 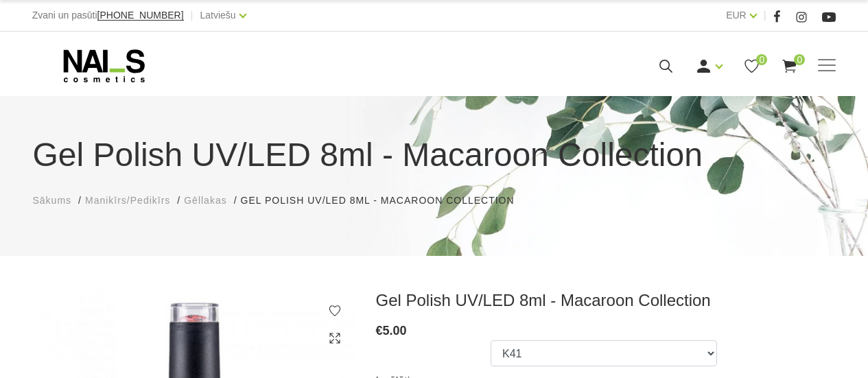 What do you see at coordinates (52, 201) in the screenshot?
I see `span: Sākums` at bounding box center [52, 201].